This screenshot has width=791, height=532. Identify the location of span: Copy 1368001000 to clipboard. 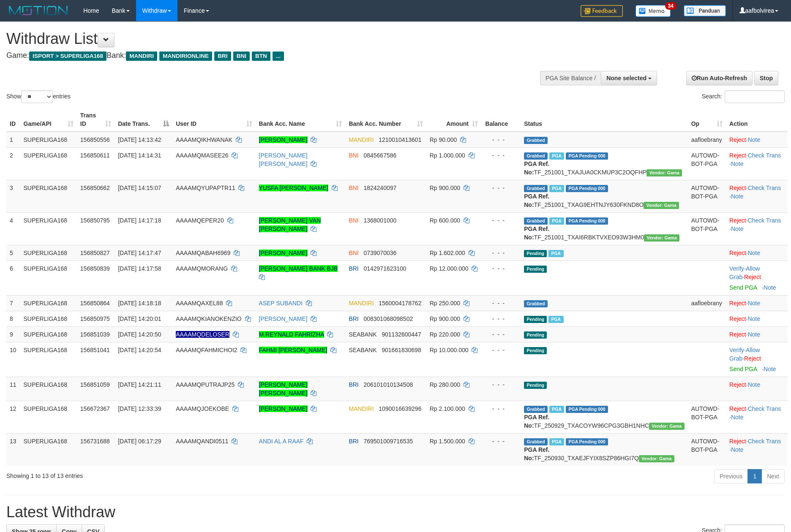
(380, 220).